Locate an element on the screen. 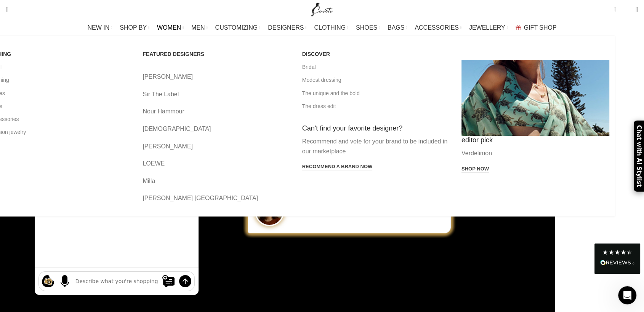  div: Search is located at coordinates (7, 10).